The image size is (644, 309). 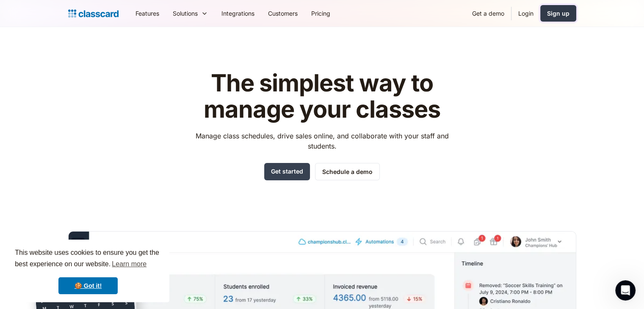 What do you see at coordinates (93, 14) in the screenshot?
I see `a: home` at bounding box center [93, 14].